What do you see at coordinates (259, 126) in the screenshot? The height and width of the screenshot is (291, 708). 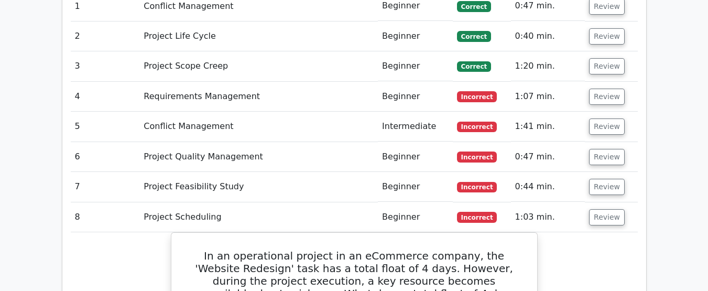 I see `td: Conflict Management` at bounding box center [259, 126].